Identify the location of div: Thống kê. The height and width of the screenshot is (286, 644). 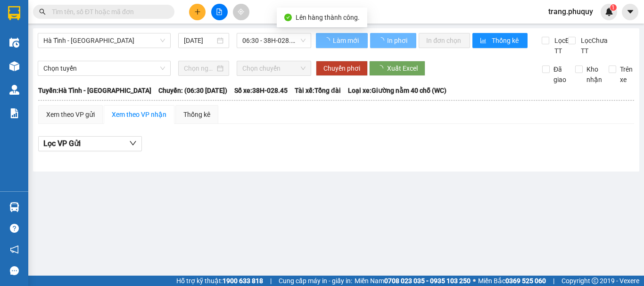
(196, 115).